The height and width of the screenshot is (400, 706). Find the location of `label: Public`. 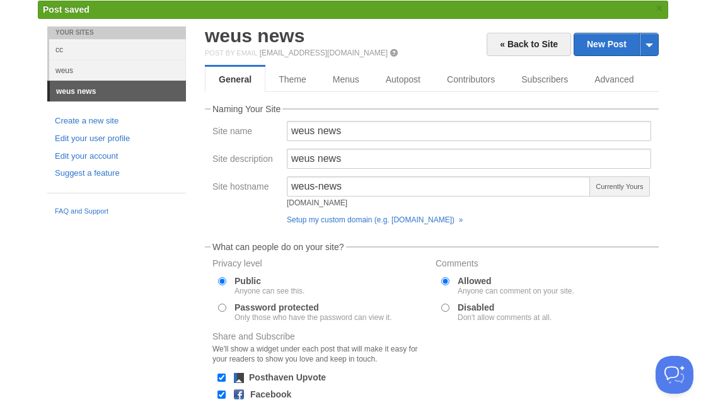

label: Public is located at coordinates (269, 285).